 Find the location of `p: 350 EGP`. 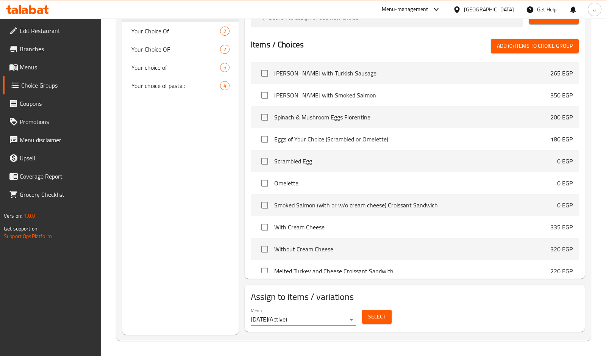

p: 350 EGP is located at coordinates (562, 95).